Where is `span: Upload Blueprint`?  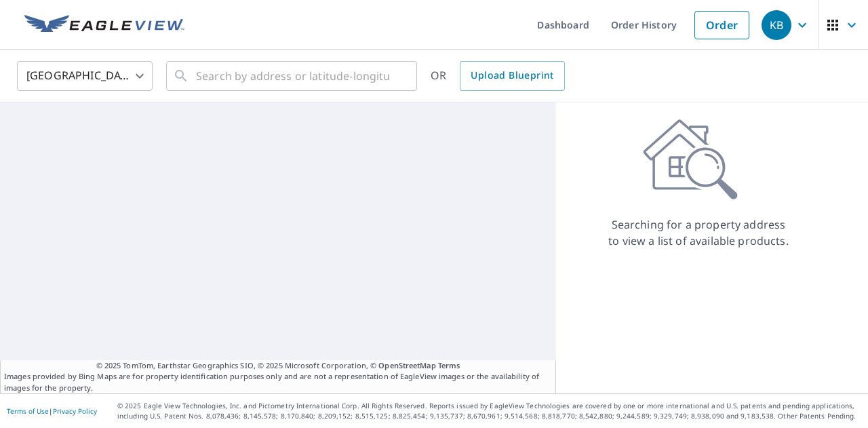
span: Upload Blueprint is located at coordinates (512, 75).